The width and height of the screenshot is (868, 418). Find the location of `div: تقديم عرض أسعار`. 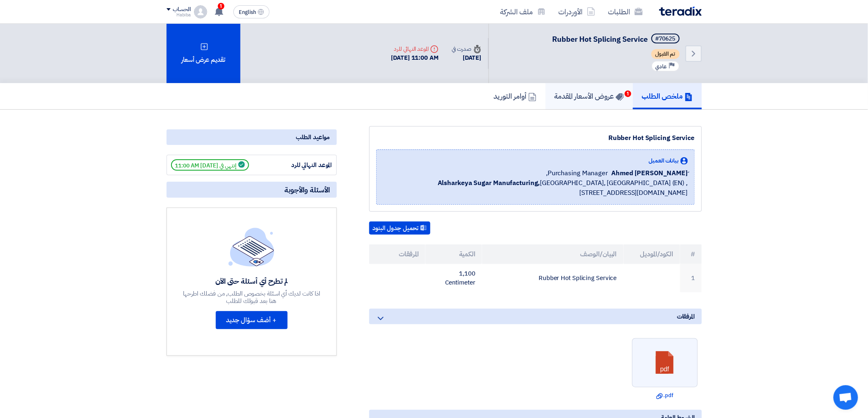

div: تقديم عرض أسعار is located at coordinates (204, 53).